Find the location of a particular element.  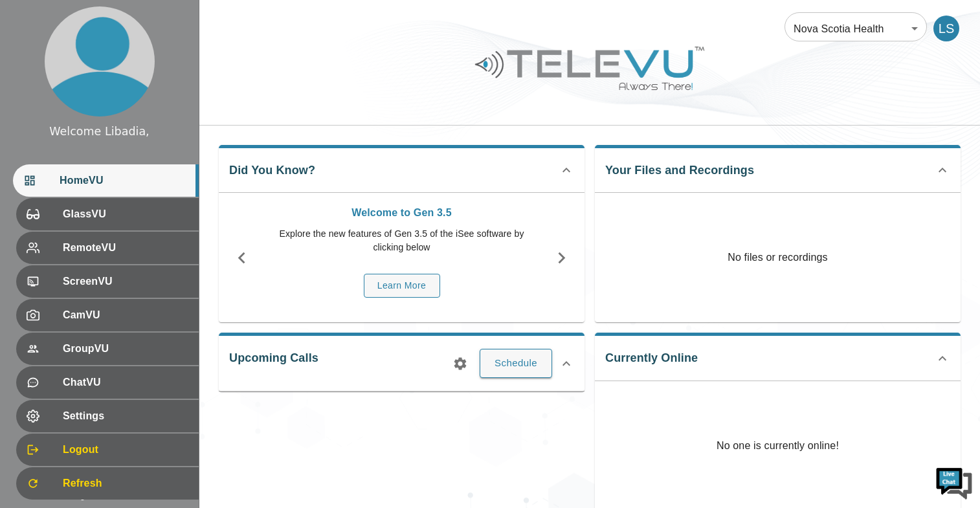

div: RemoteVU is located at coordinates (107, 248).